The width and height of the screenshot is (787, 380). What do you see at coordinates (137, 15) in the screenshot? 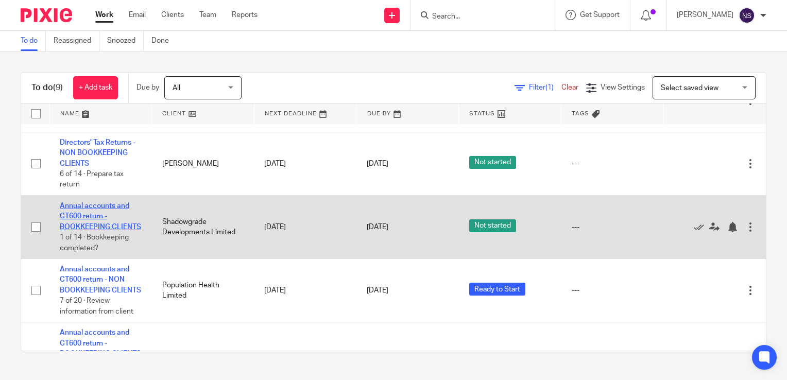
I see `a: Email` at bounding box center [137, 15].